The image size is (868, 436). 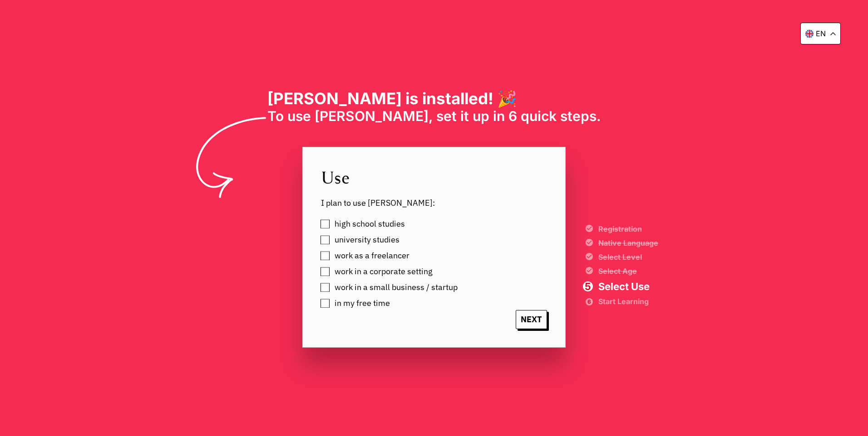 I want to click on span: Select Level, so click(x=628, y=257).